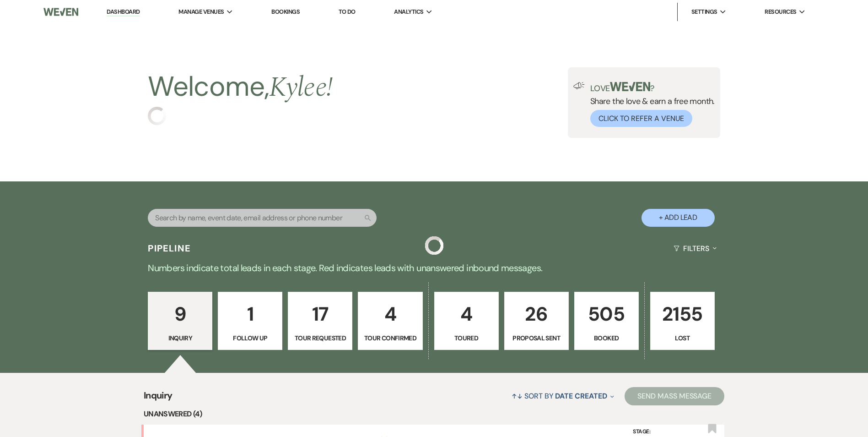  Describe the element at coordinates (180, 338) in the screenshot. I see `p: Inquiry` at that location.